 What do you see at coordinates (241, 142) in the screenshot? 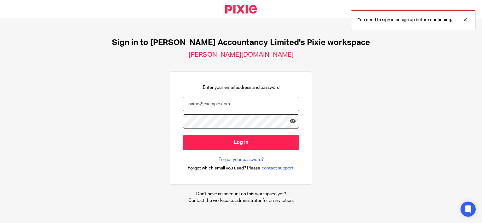
I see `input: Log in` at bounding box center [241, 142].